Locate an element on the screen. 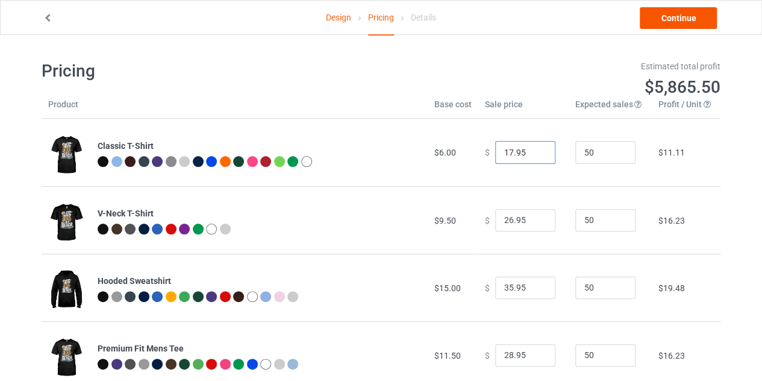 The height and width of the screenshot is (381, 762). div: Estimated total profit is located at coordinates (555, 66).